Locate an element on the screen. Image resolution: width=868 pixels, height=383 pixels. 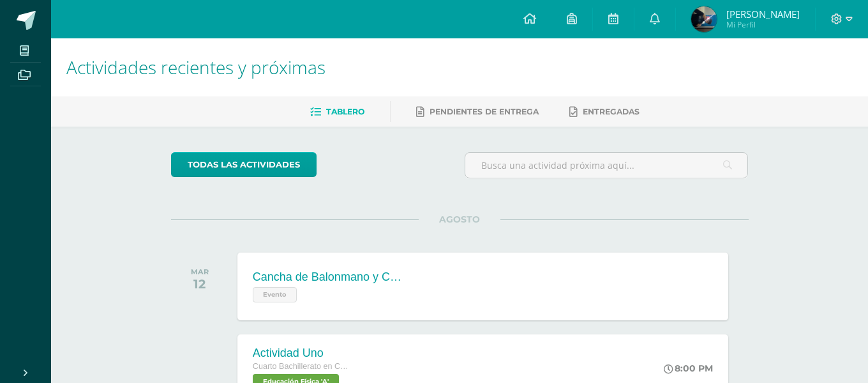
div: MAR is located at coordinates (199, 272).